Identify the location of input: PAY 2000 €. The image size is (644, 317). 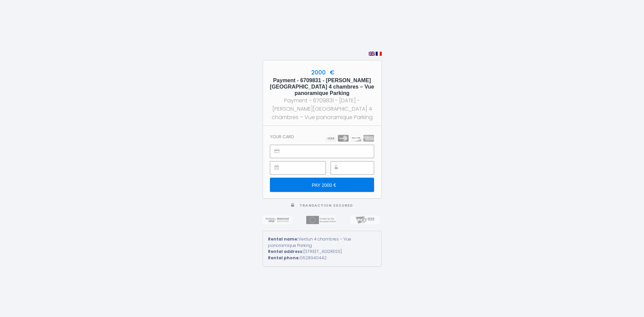
(322, 185).